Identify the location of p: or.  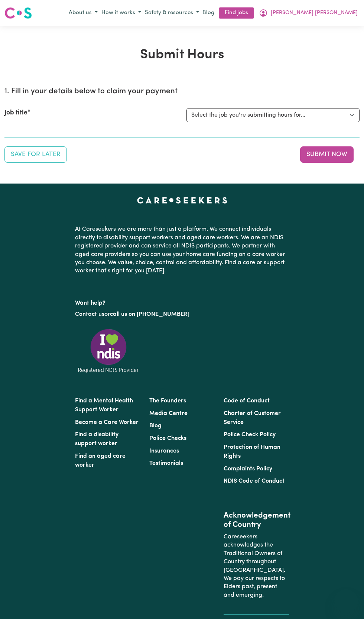
(182, 314).